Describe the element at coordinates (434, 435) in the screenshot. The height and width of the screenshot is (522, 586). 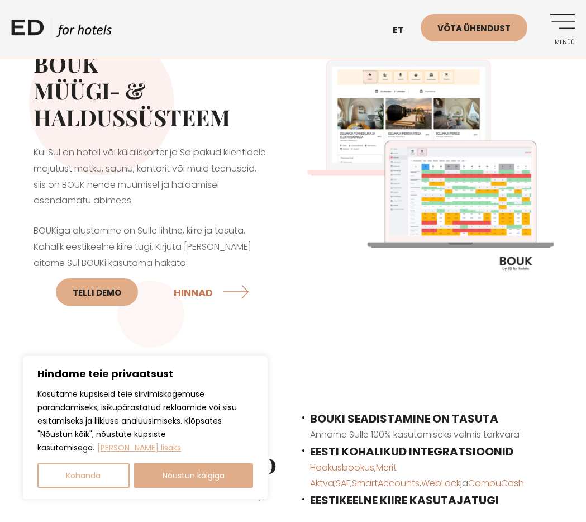
I see `p: Anname Sulle 100% kasutamiseks valmis tarkvara` at that location.